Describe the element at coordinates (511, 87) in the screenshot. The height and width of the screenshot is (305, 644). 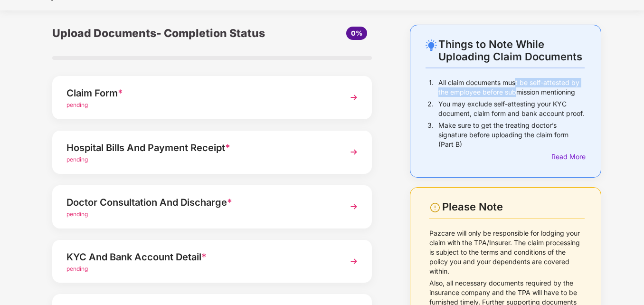
I see `p: All claim documents must be self-attested by the employee before submission mentioning` at that location.